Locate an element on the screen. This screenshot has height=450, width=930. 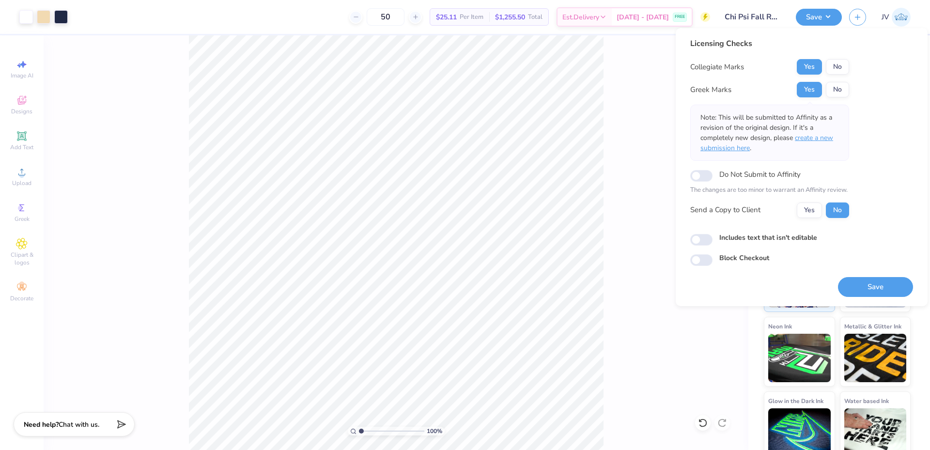
span: Add Text is located at coordinates (22, 147).